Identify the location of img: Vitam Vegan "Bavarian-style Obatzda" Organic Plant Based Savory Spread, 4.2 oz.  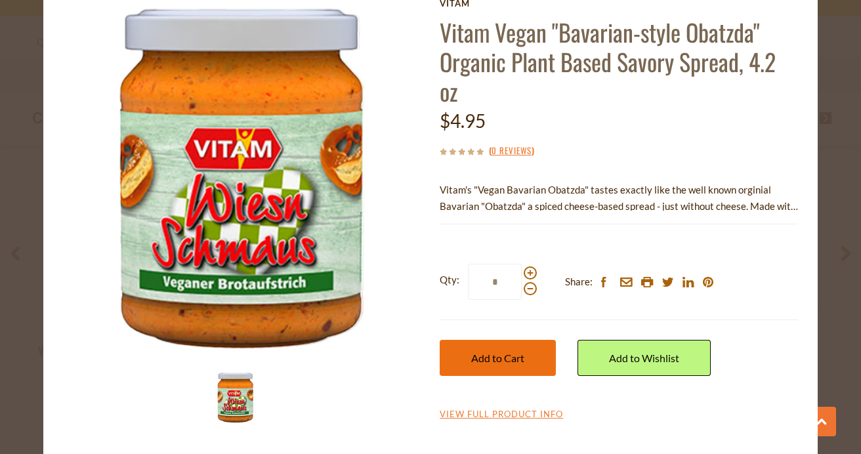
(236, 398).